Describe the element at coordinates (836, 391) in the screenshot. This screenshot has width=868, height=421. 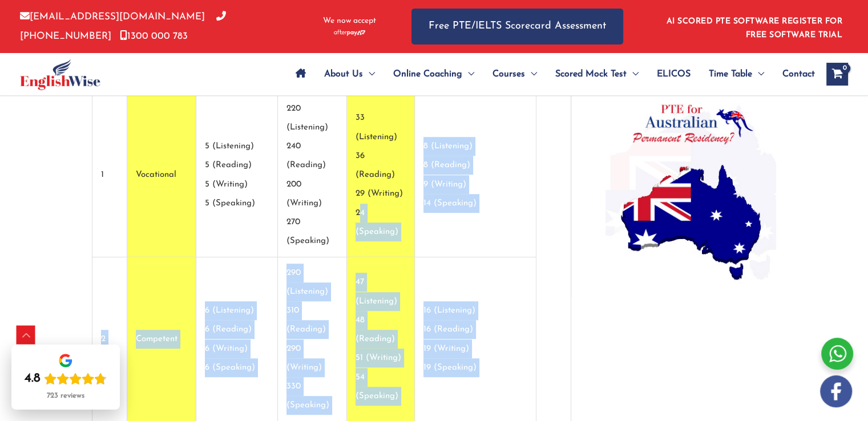
I see `img: white-facebook.png` at that location.